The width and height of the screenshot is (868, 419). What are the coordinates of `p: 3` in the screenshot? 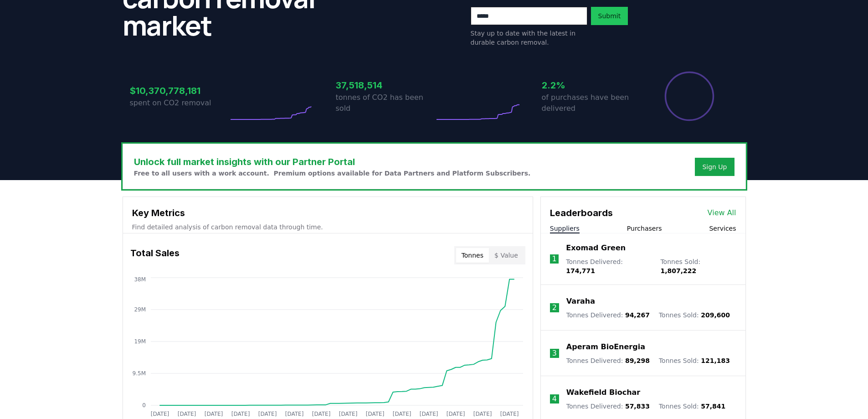 It's located at (555, 353).